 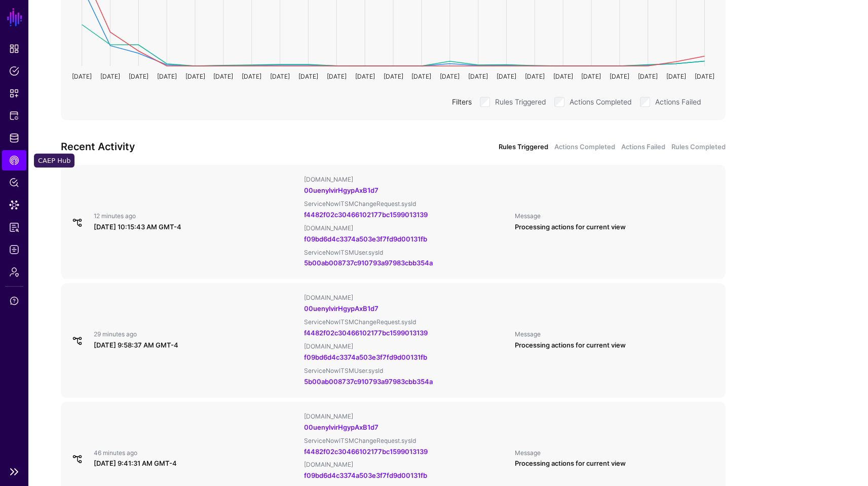 I want to click on a: Protected Systems, so click(x=14, y=116).